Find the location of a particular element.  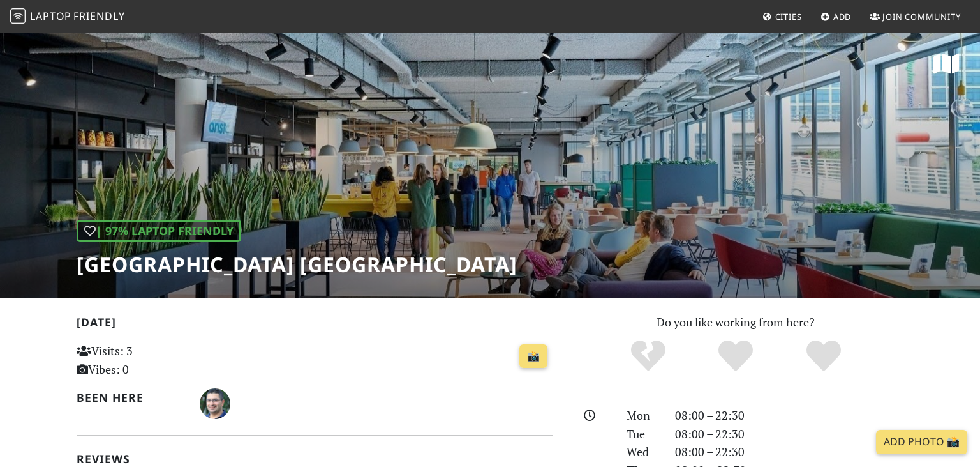

span: Friendly is located at coordinates (99, 16).